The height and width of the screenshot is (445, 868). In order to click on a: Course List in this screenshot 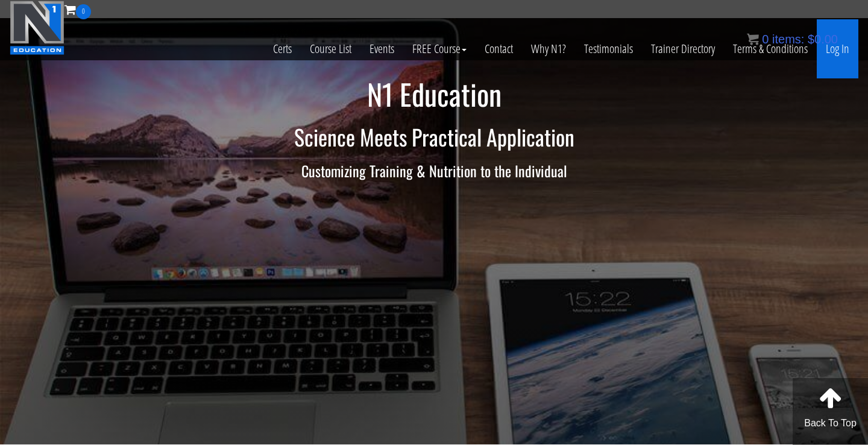, I will do `click(330, 49)`.